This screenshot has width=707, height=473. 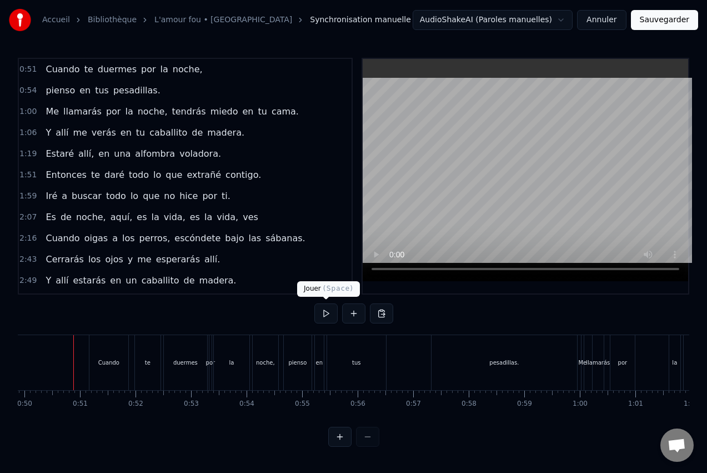 What do you see at coordinates (59, 153) in the screenshot?
I see `span: Estaré` at bounding box center [59, 153].